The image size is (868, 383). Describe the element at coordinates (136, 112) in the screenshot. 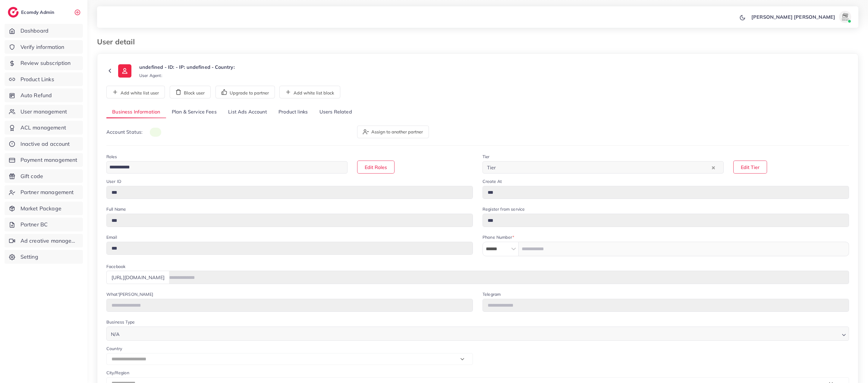

I see `a: Business Information` at that location.